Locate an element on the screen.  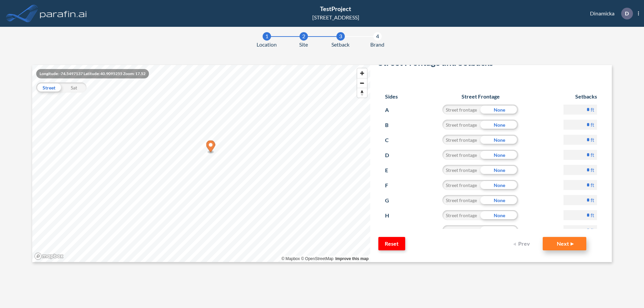
div: 2 is located at coordinates (304, 36).